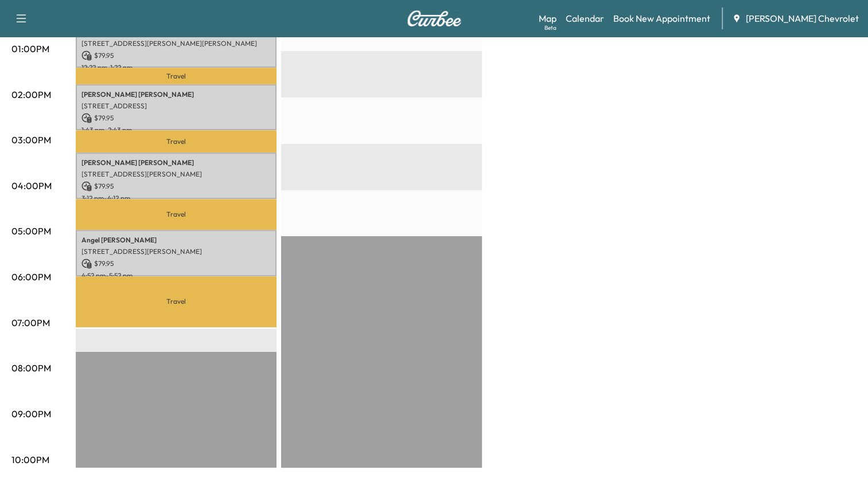  What do you see at coordinates (31, 95) in the screenshot?
I see `p: 02:00PM` at bounding box center [31, 95].